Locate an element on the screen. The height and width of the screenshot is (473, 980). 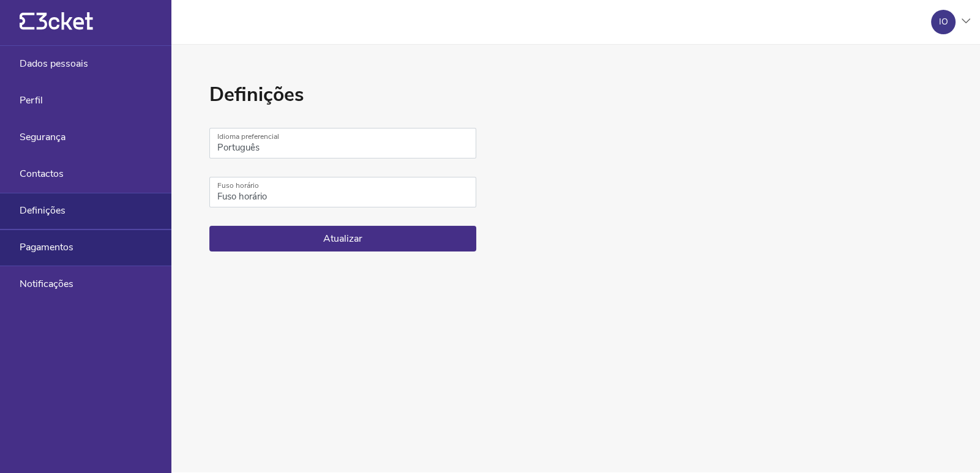
span: Segurança is located at coordinates (42, 137).